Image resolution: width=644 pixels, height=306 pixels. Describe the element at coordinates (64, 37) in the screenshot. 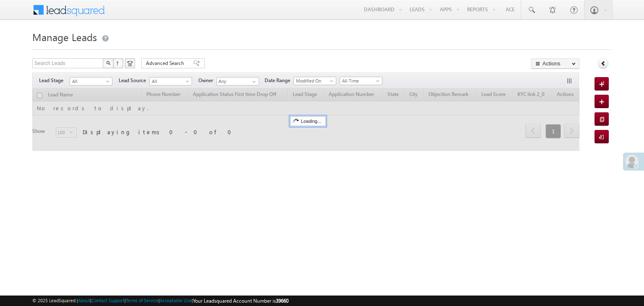

I see `span: Manage Leads` at that location.